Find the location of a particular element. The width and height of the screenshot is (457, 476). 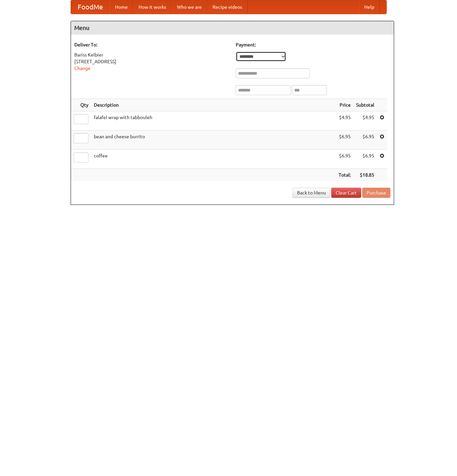

td: falafel wrap with tabbouleh is located at coordinates (214, 121).